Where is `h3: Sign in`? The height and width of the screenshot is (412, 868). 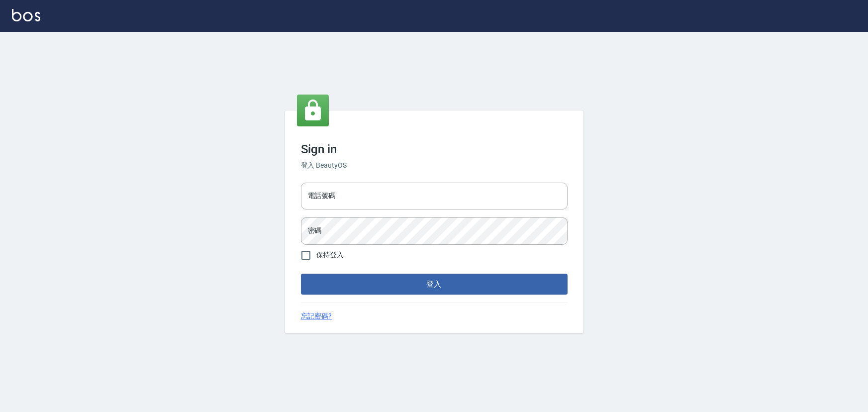
h3: Sign in is located at coordinates (434, 149).